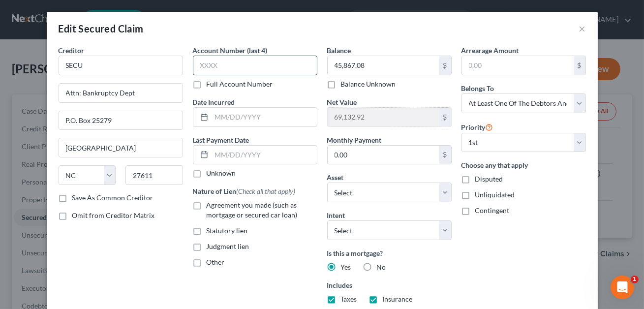  Describe the element at coordinates (227, 230) in the screenshot. I see `span: Statutory lien` at that location.